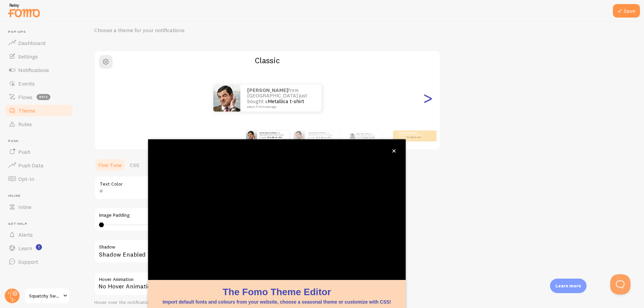 The height and width of the screenshot is (308, 644). Describe the element at coordinates (41, 32) in the screenshot. I see `span: Pop-ups` at that location.